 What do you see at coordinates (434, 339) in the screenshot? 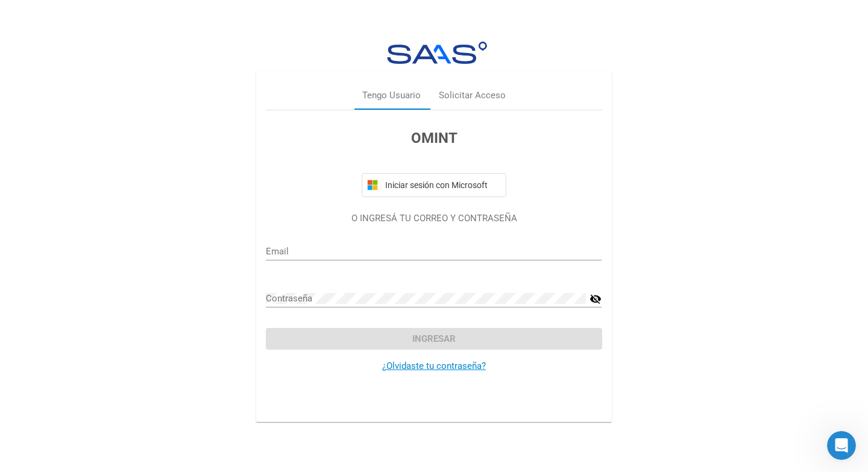
I see `span: Ingresar` at bounding box center [434, 339].